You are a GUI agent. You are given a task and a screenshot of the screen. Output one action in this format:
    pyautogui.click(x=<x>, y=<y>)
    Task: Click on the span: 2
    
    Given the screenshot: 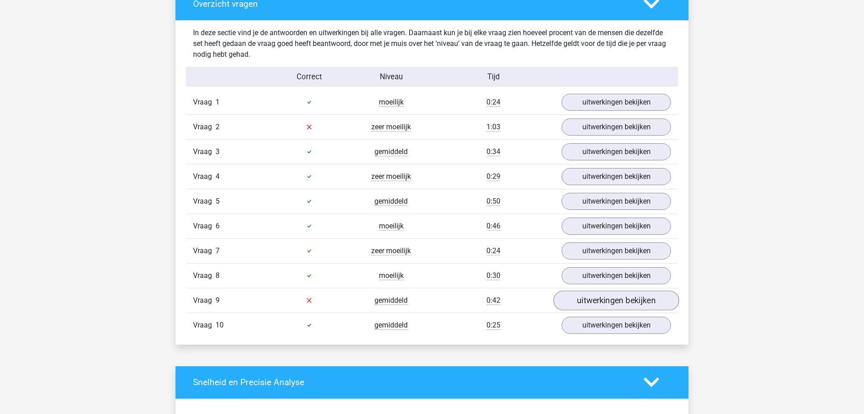 What is the action you would take?
    pyautogui.click(x=217, y=126)
    